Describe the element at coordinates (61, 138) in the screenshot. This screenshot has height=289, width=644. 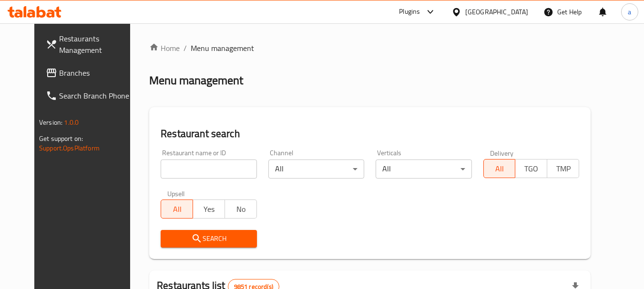
I see `span: Get support on:` at that location.